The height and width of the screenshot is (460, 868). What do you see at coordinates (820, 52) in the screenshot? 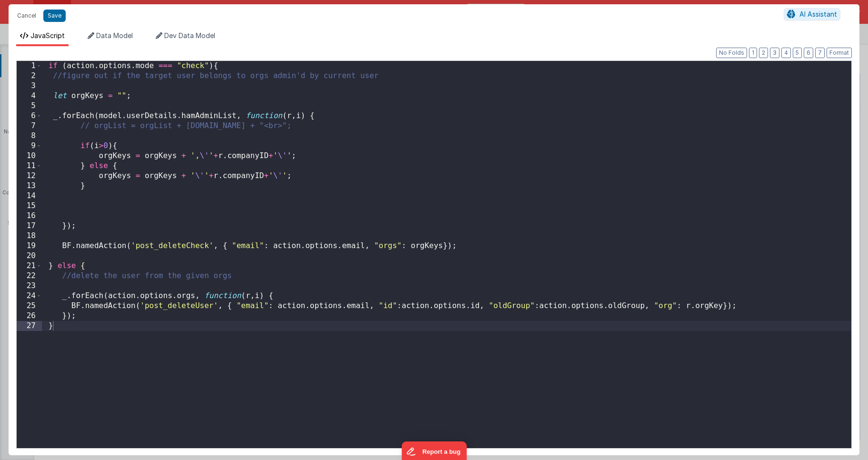
I see `button: 7` at bounding box center [820, 52].